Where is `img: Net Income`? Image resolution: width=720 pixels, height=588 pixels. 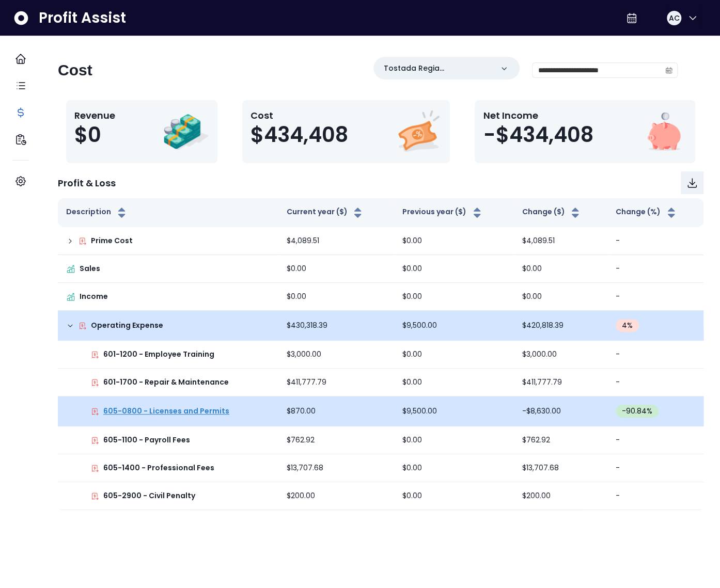 img: Net Income is located at coordinates (664, 132).